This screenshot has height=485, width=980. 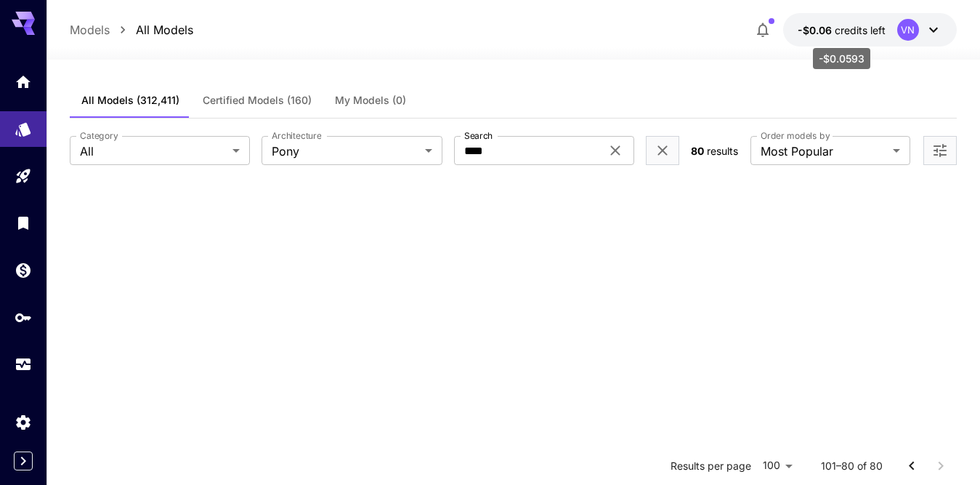 What do you see at coordinates (24, 422) in the screenshot?
I see `div: Settings` at bounding box center [24, 422].